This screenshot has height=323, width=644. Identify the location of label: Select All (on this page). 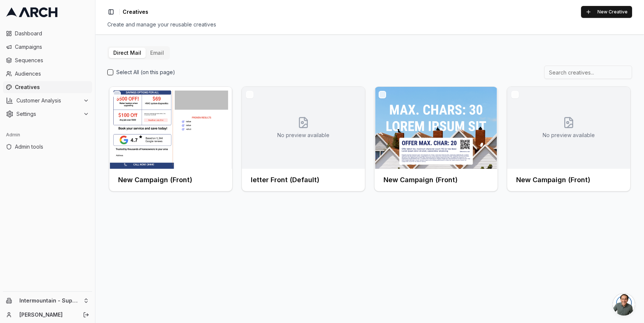
(146, 73).